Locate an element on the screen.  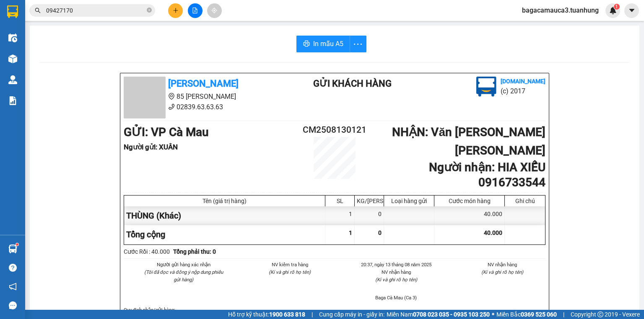
span: aim is located at coordinates (214, 11).